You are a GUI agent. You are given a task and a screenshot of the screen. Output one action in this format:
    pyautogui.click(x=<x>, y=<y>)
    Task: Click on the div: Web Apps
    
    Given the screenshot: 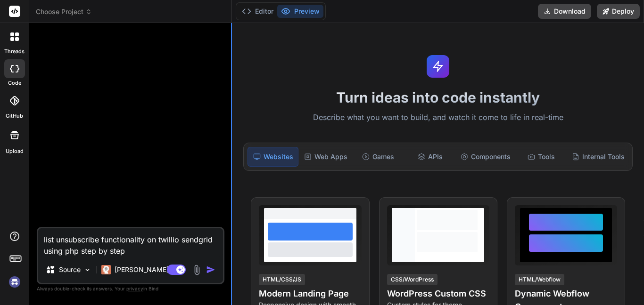 What is the action you would take?
    pyautogui.click(x=326, y=157)
    